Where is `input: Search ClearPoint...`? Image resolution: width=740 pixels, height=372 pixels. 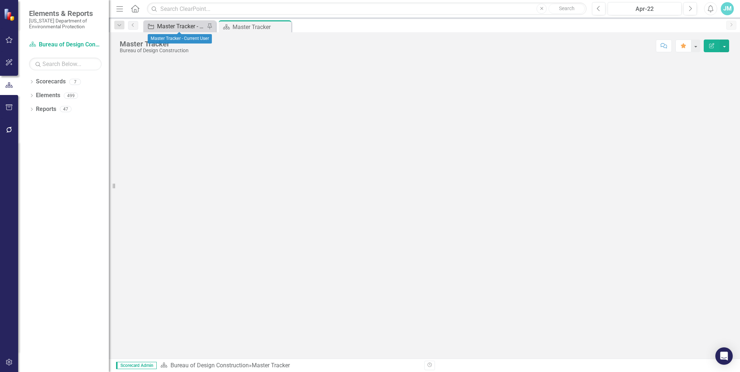
input: Search ClearPoint... is located at coordinates (367, 9).